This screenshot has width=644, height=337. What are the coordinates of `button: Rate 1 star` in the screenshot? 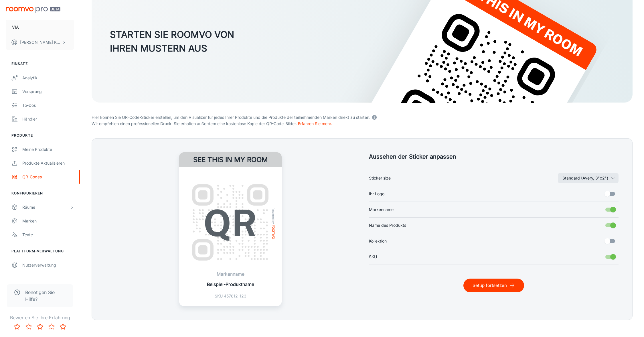 It's located at (18, 326).